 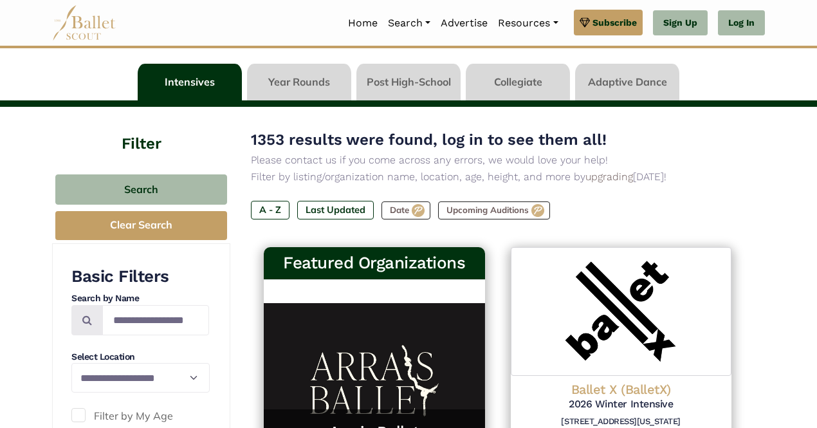 I want to click on span: Subscribe, so click(x=614, y=23).